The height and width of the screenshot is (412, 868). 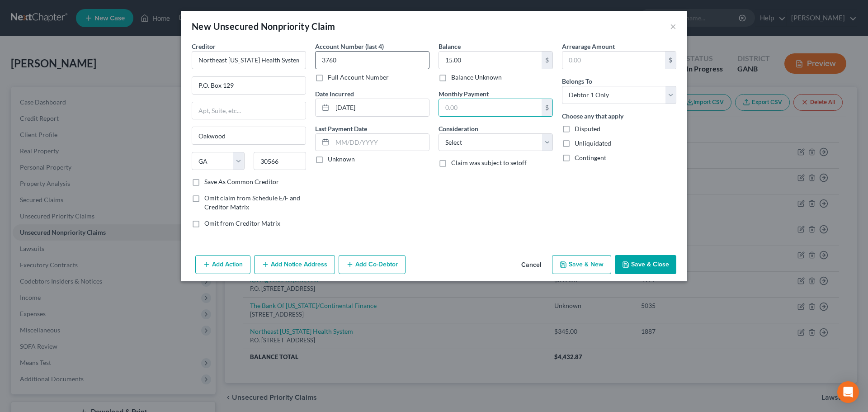 I want to click on input: Enter zip..., so click(x=280, y=161).